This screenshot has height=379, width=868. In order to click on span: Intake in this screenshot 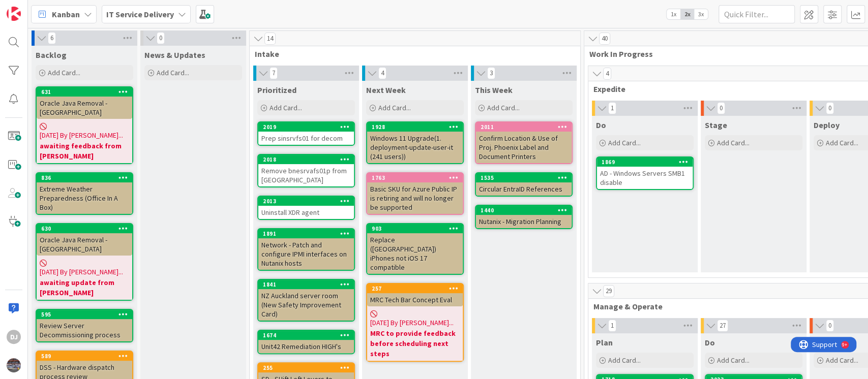, I will do `click(411, 54)`.